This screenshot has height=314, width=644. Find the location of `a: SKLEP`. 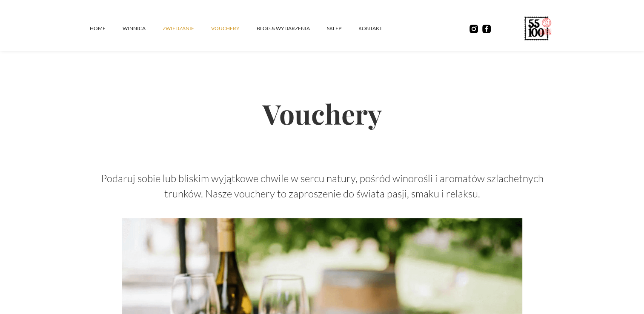

a: SKLEP is located at coordinates (343, 29).